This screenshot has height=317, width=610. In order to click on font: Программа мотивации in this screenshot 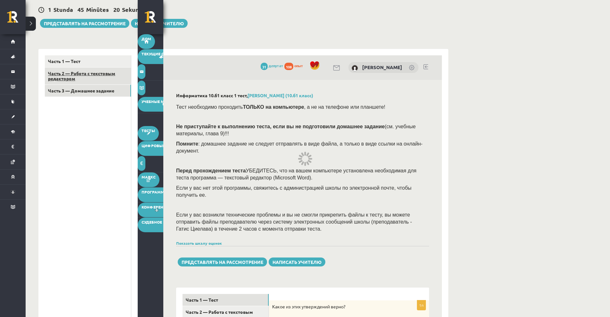, I will do `click(168, 192)`.